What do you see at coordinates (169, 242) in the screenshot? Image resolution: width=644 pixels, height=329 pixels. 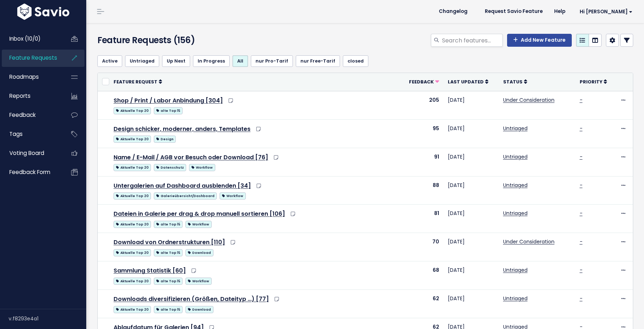 I see `a: Download von Ordnerstrukturen [110]` at bounding box center [169, 242].